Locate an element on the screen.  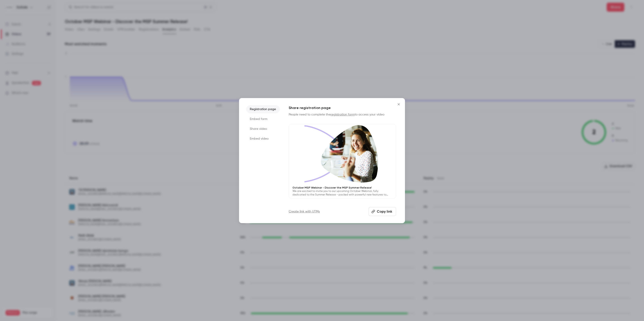
h1: Share registration page is located at coordinates (343, 108).